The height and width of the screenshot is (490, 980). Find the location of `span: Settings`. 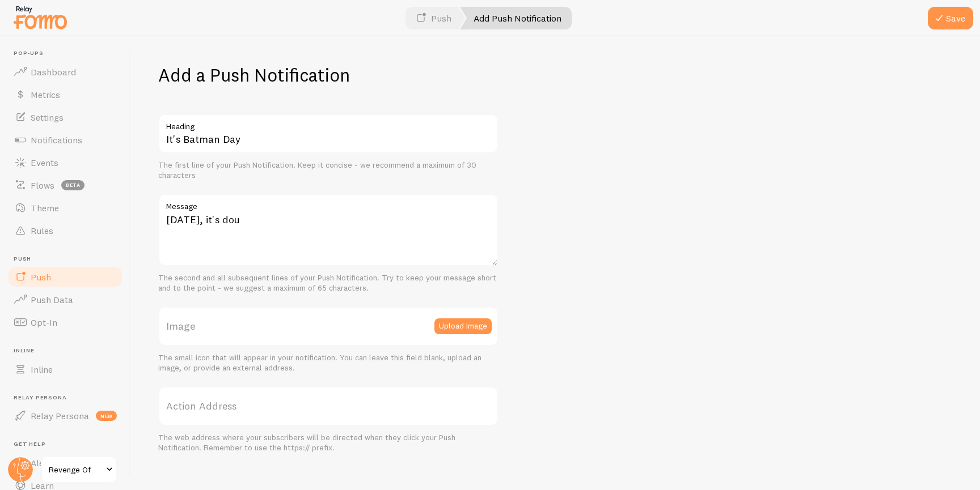

span: Settings is located at coordinates (47, 117).